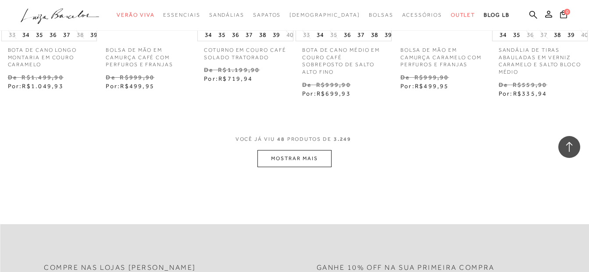 Image resolution: width=589 pixels, height=272 pixels. Describe the element at coordinates (290, 35) in the screenshot. I see `button: 40` at that location.